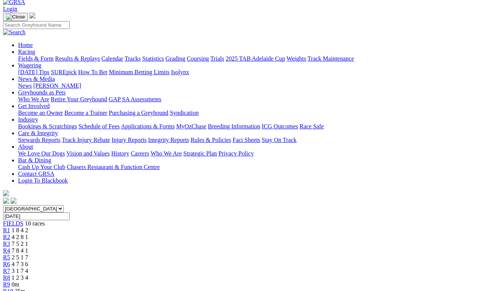 Image resolution: width=482 pixels, height=291 pixels. What do you see at coordinates (6, 237) in the screenshot?
I see `a: R2` at bounding box center [6, 237].